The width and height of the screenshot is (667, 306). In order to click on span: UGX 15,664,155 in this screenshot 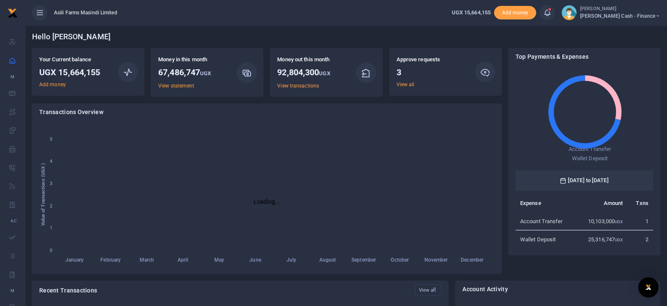, I will do `click(471, 12)`.